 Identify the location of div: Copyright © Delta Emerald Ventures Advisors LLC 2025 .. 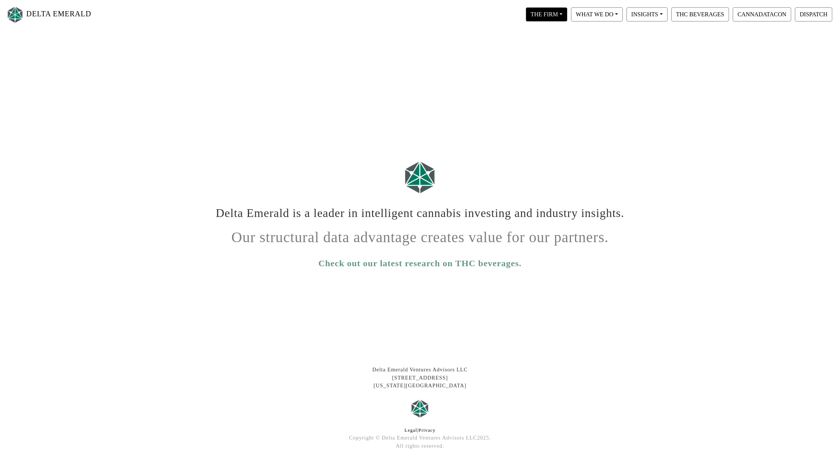
(420, 438).